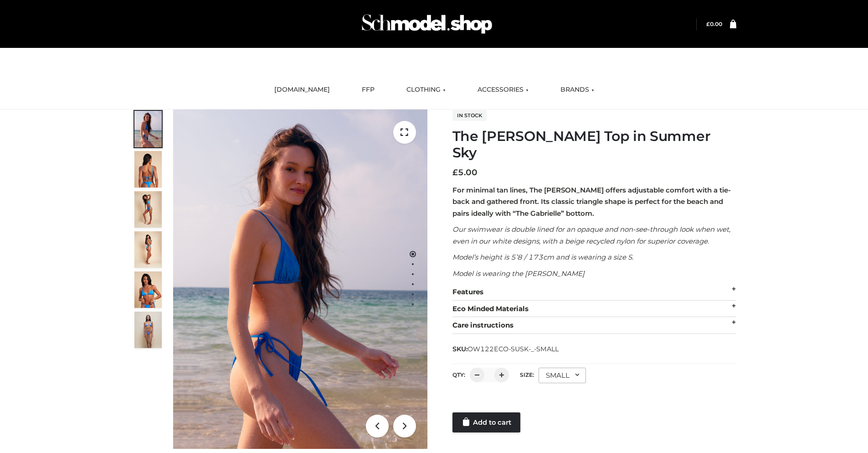  What do you see at coordinates (148, 290) in the screenshot?
I see `img: 2.Alex-top_CN-1-1-2.jpg` at bounding box center [148, 290].